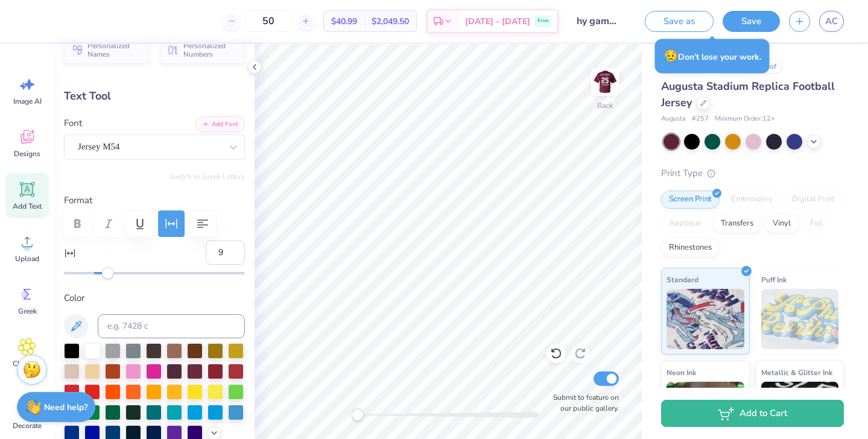 Image resolution: width=868 pixels, height=439 pixels. I want to click on div: Embroidery, so click(751, 199).